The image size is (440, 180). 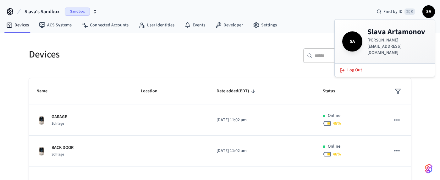 I want to click on p: BACK DOOR, so click(x=63, y=148).